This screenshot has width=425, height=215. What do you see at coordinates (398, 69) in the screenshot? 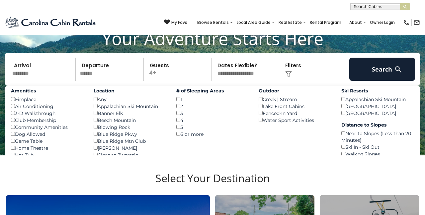
I see `img: search-regular-white.png` at bounding box center [398, 69].